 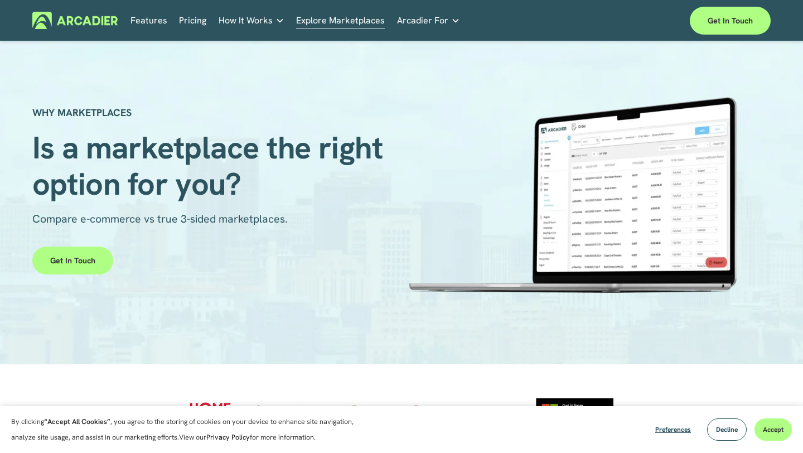 I want to click on a: Pricing, so click(x=192, y=20).